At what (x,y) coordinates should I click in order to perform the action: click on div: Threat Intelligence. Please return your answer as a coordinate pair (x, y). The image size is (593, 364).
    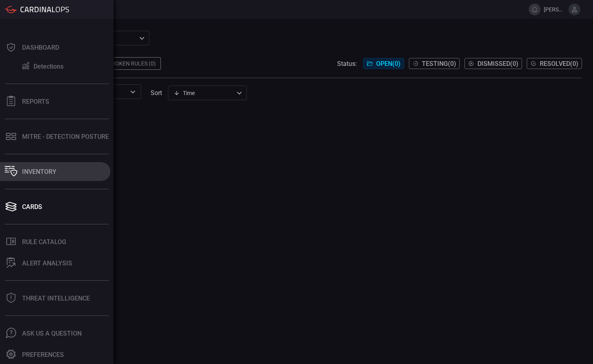
    Looking at the image, I should click on (56, 298).